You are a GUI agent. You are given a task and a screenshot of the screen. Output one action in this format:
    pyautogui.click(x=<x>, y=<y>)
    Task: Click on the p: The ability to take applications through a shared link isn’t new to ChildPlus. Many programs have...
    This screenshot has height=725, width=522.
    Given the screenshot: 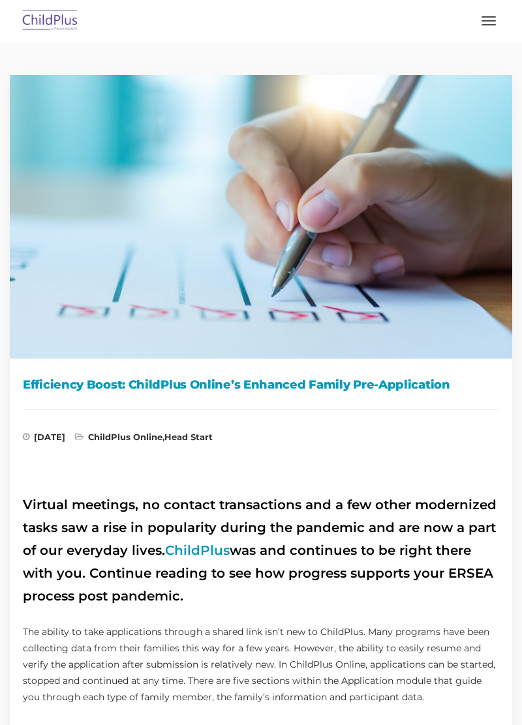 What is the action you would take?
    pyautogui.click(x=261, y=664)
    